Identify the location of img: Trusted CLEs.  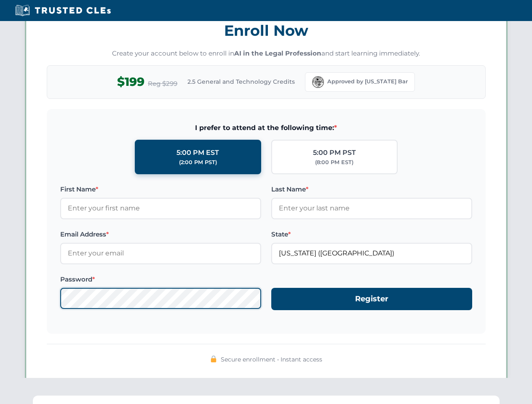
(63, 11).